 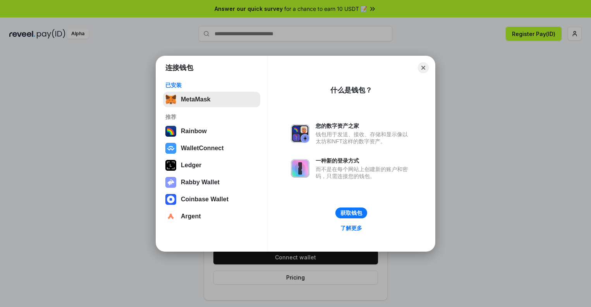 What do you see at coordinates (211, 131) in the screenshot?
I see `button: Rainbow` at bounding box center [211, 131].